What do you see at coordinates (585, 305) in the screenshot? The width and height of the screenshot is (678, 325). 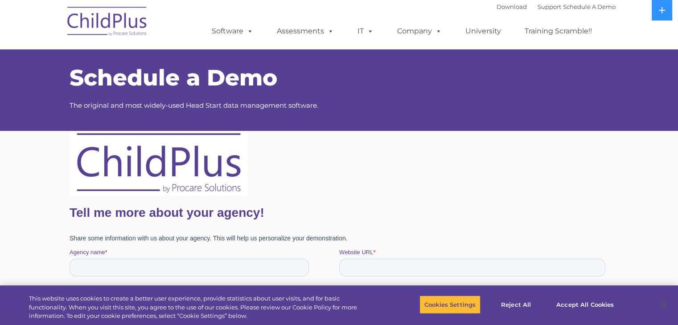 I see `button: Accept All Cookies` at bounding box center [585, 305].